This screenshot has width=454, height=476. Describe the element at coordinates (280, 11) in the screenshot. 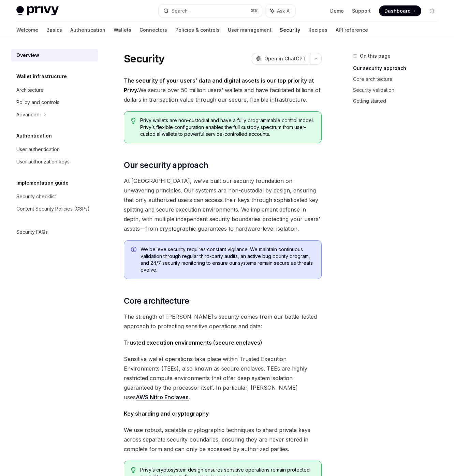

I see `button: Ask AI` at that location.